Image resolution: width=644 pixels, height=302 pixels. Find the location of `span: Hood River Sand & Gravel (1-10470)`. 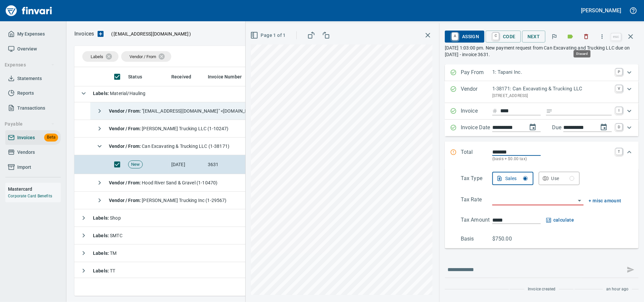

span: Hood River Sand & Gravel (1-10470) is located at coordinates (163, 183).